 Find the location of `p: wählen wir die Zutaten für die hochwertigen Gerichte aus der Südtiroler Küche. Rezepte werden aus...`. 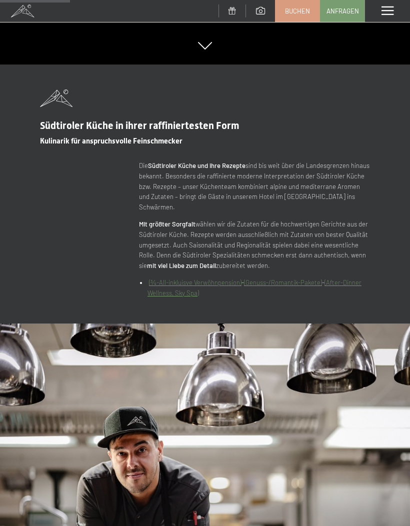

p: wählen wir die Zutaten für die hochwertigen Gerichte aus der Südtiroler Küche. Rezepte werden aus... is located at coordinates (254, 245).